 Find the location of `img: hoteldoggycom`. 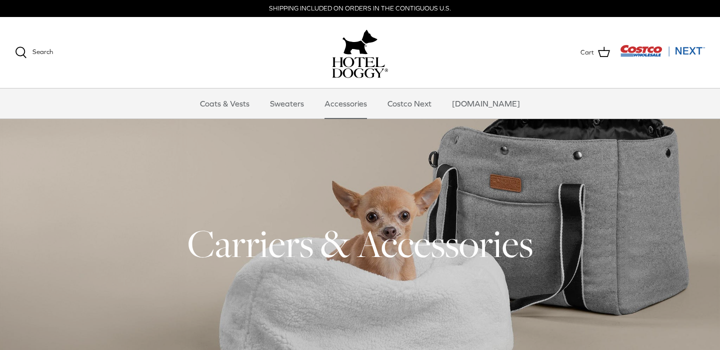

img: hoteldoggycom is located at coordinates (360, 67).